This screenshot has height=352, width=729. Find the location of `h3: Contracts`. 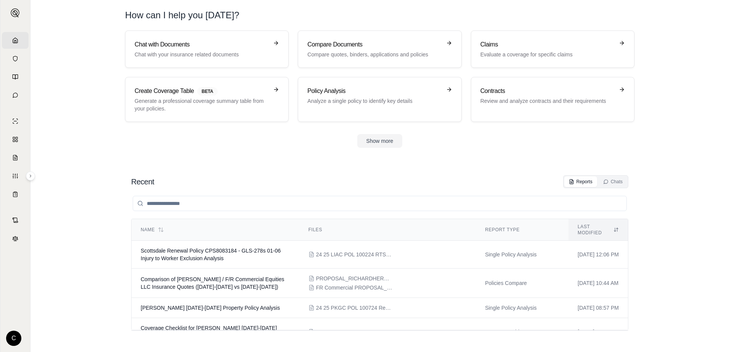

h3: Contracts is located at coordinates (547, 91).